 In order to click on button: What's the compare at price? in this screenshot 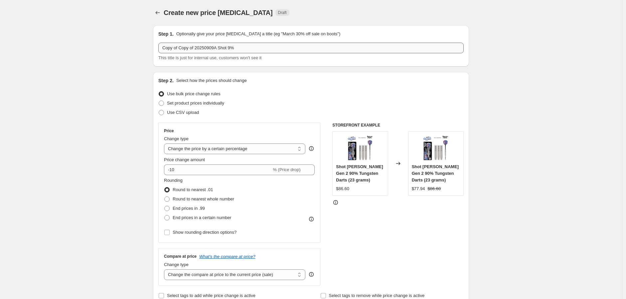, I will do `click(227, 256)`.